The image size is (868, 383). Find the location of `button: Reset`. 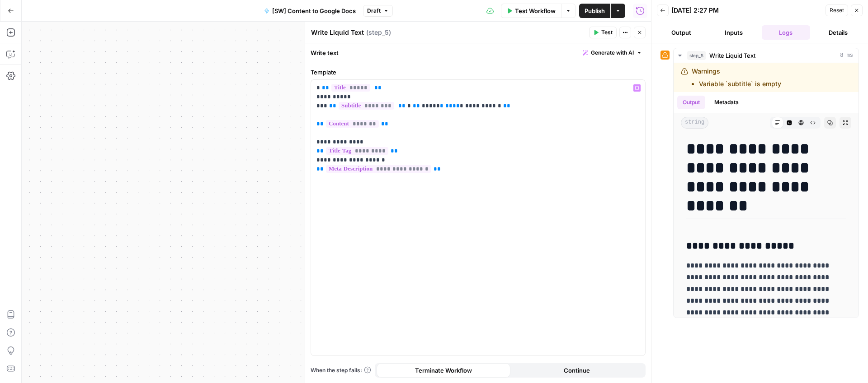

button: Reset is located at coordinates (837, 10).